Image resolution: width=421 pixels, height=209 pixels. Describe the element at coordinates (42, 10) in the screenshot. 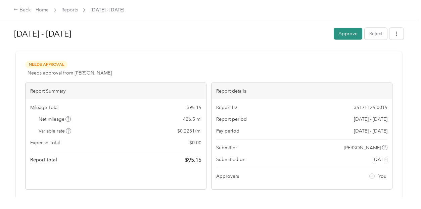

I see `a: Home` at that location.